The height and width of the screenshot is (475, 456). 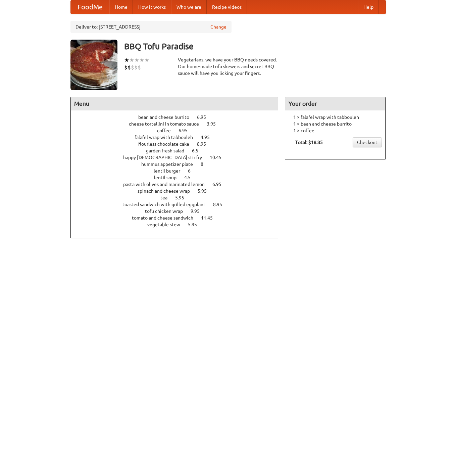 What do you see at coordinates (255, 46) in the screenshot?
I see `h3: BBQ Tofu Paradise` at bounding box center [255, 46].